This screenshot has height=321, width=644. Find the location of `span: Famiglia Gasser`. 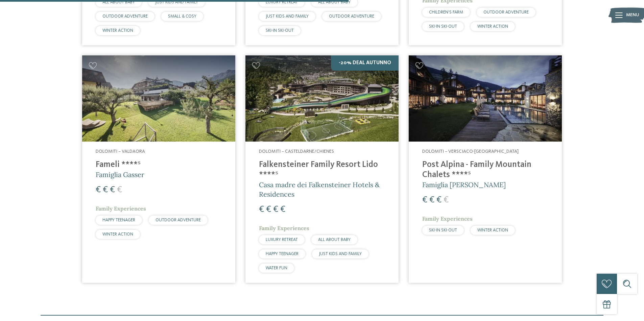

span: Famiglia Gasser is located at coordinates (120, 174).